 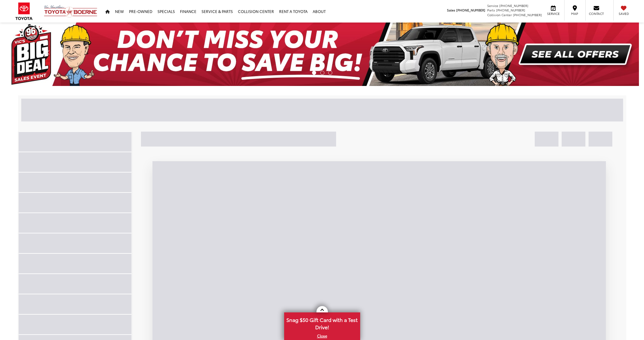 I want to click on span: Sales, so click(x=451, y=10).